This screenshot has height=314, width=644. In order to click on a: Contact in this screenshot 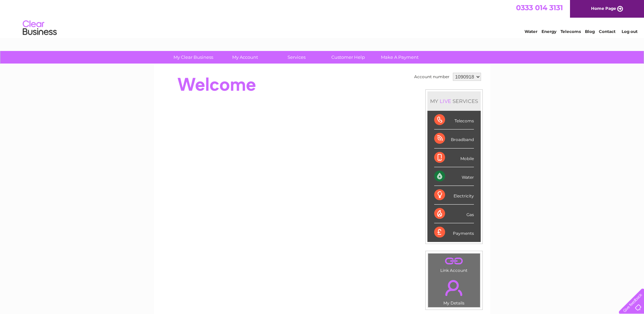, I will do `click(607, 31)`.